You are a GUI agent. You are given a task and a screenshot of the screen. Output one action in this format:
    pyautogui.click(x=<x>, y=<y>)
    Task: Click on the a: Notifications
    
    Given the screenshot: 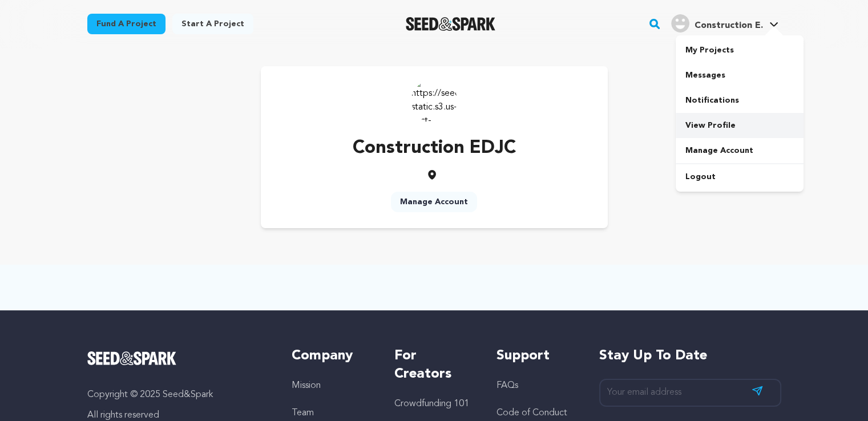 What is the action you would take?
    pyautogui.click(x=740, y=100)
    